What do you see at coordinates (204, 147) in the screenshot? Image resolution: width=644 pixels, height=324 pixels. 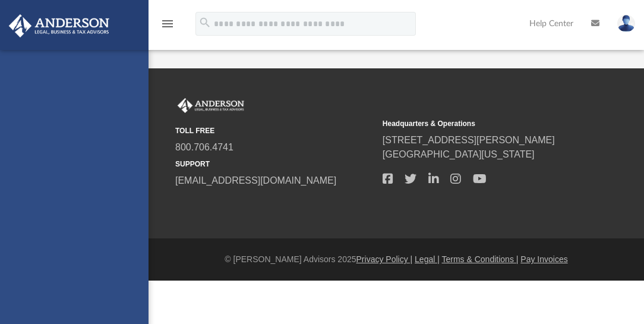 I see `a: 800.706.4741` at bounding box center [204, 147].